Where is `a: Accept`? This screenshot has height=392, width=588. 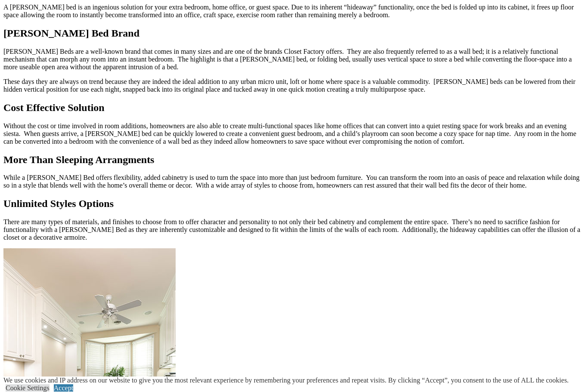
a: Accept is located at coordinates (63, 387).